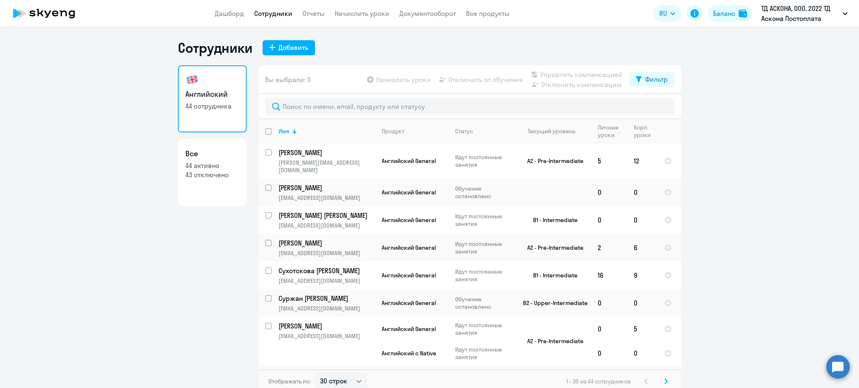 This screenshot has width=859, height=388. I want to click on td: 6, so click(642, 248).